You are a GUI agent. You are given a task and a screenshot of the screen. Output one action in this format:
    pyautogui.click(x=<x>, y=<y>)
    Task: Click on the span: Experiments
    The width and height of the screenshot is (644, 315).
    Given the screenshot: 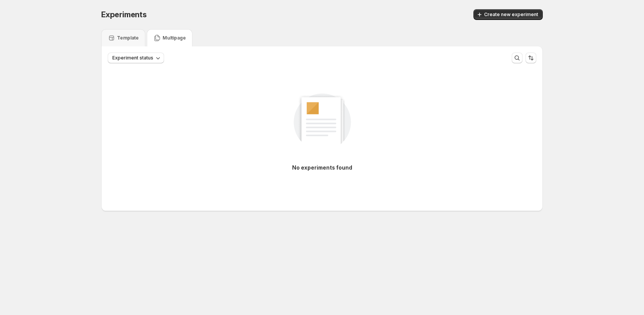 What is the action you would take?
    pyautogui.click(x=124, y=14)
    